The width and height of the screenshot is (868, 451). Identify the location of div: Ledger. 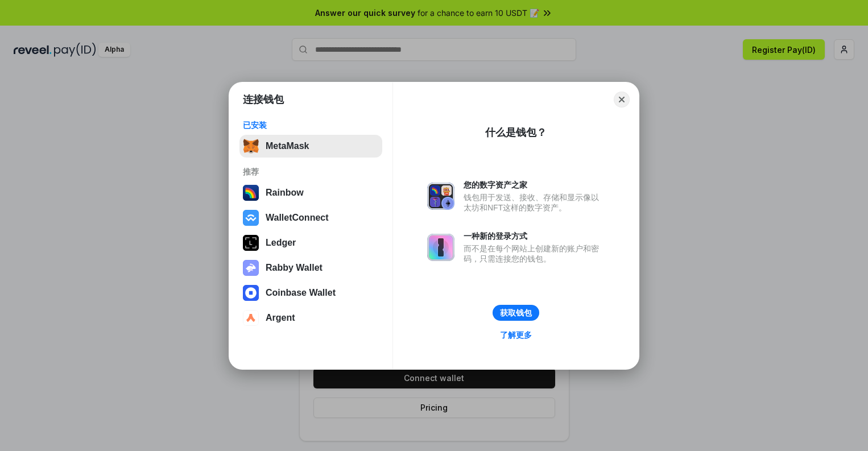
(280, 243).